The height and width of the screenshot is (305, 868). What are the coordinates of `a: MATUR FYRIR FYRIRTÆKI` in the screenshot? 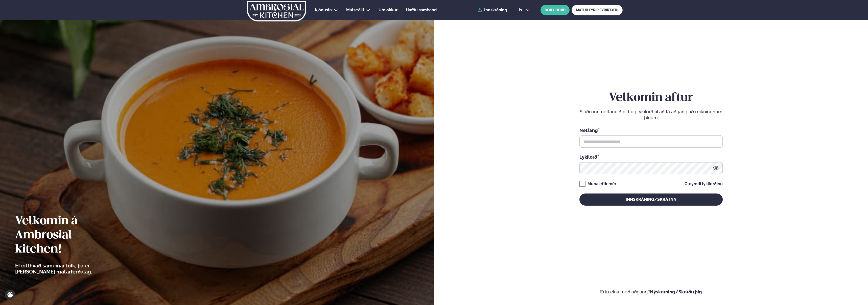 It's located at (597, 10).